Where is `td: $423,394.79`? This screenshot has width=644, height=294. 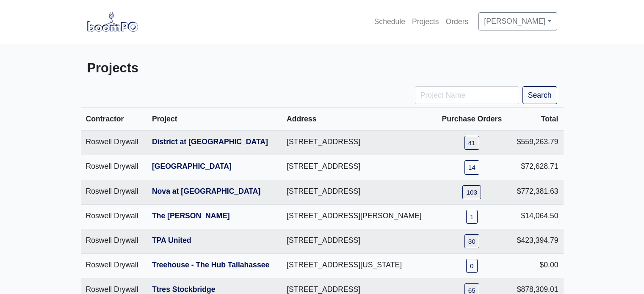
td: $423,394.79 is located at coordinates (535, 241).